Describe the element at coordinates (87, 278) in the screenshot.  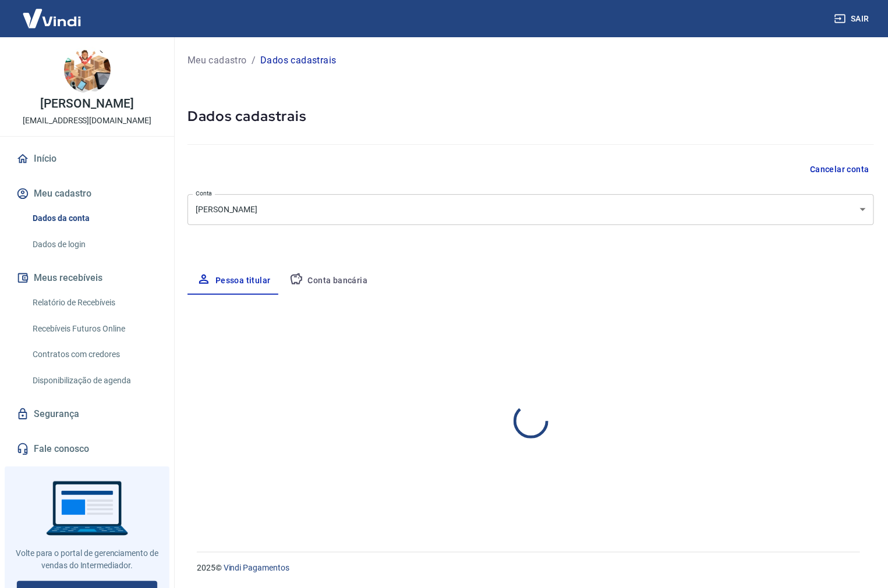
I see `button: Meus recebíveis` at that location.